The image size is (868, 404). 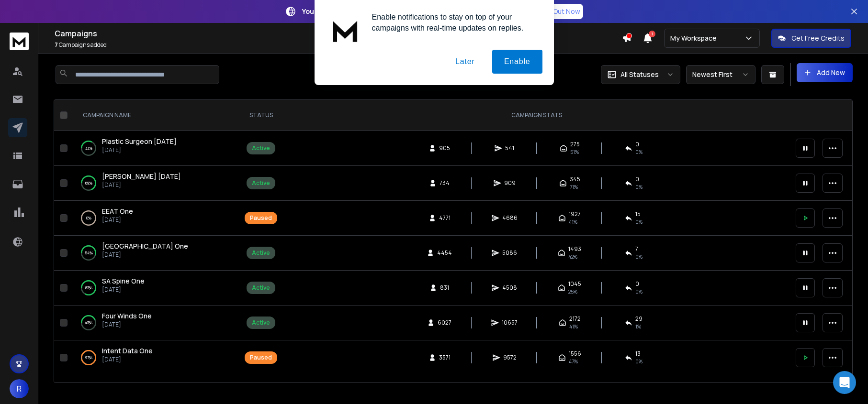 I want to click on img: notification icon, so click(x=346, y=31).